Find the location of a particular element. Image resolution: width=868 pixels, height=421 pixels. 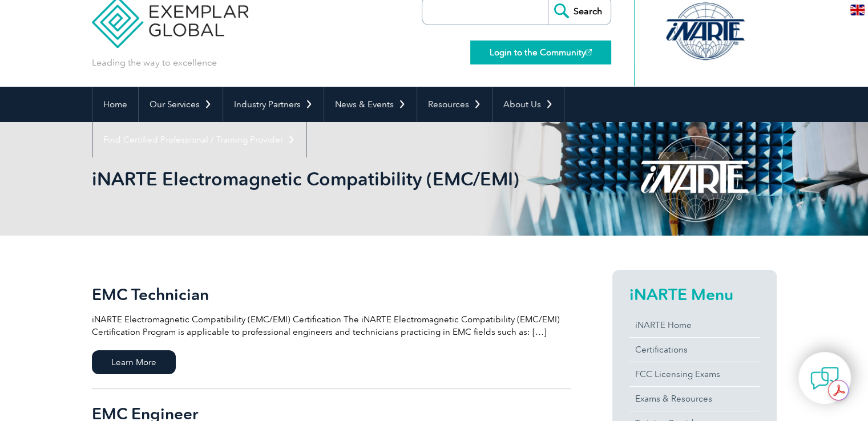

a: Home is located at coordinates (115, 105).